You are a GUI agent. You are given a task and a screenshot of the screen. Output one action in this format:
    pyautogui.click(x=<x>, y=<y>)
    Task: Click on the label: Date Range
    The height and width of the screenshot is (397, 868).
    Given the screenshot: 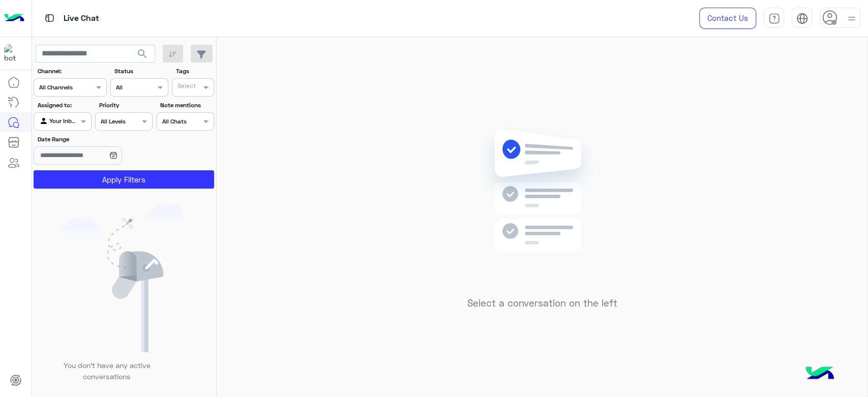 What is the action you would take?
    pyautogui.click(x=94, y=140)
    